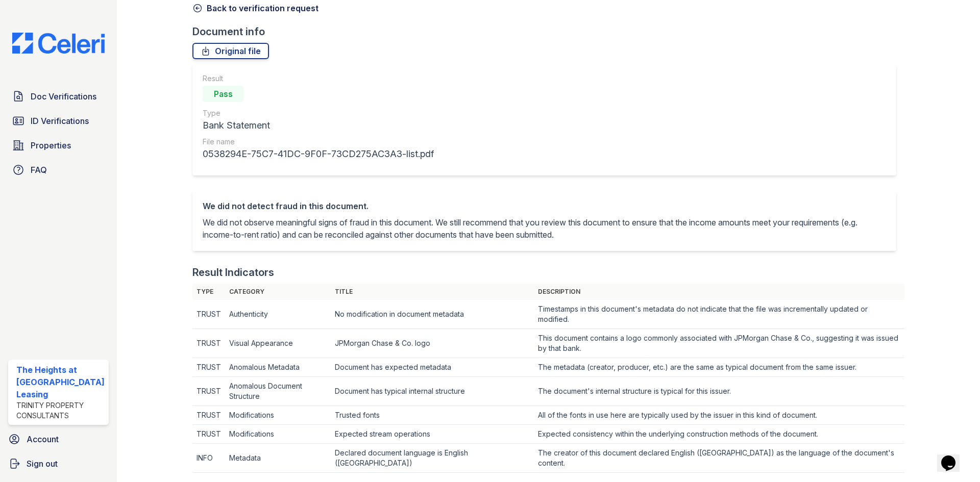  Describe the element at coordinates (233, 273) in the screenshot. I see `div: Result Indicators` at that location.